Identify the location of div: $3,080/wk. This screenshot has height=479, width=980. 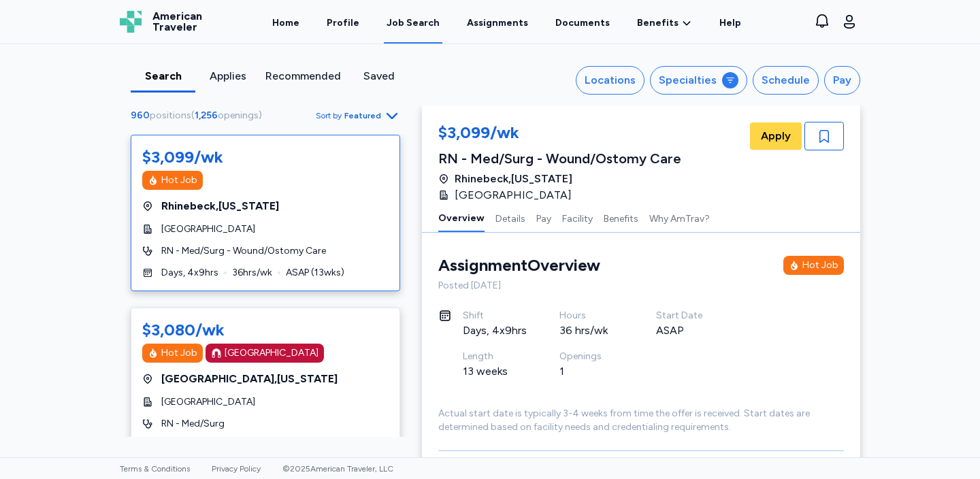
(183, 330).